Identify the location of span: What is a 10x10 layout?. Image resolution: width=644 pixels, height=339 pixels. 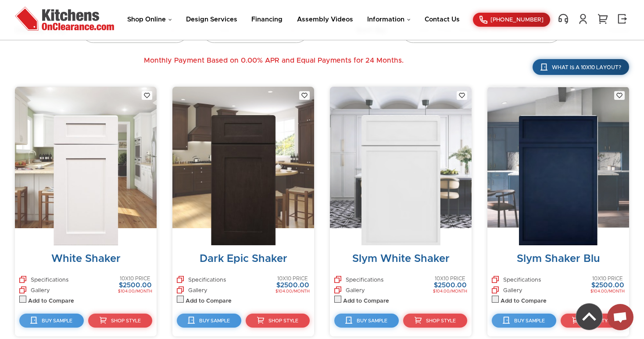
(586, 67).